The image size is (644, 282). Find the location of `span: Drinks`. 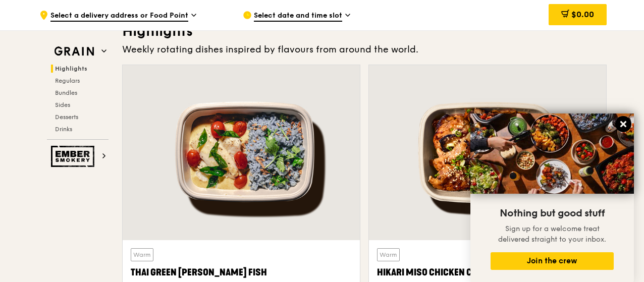

span: Drinks is located at coordinates (63, 129).